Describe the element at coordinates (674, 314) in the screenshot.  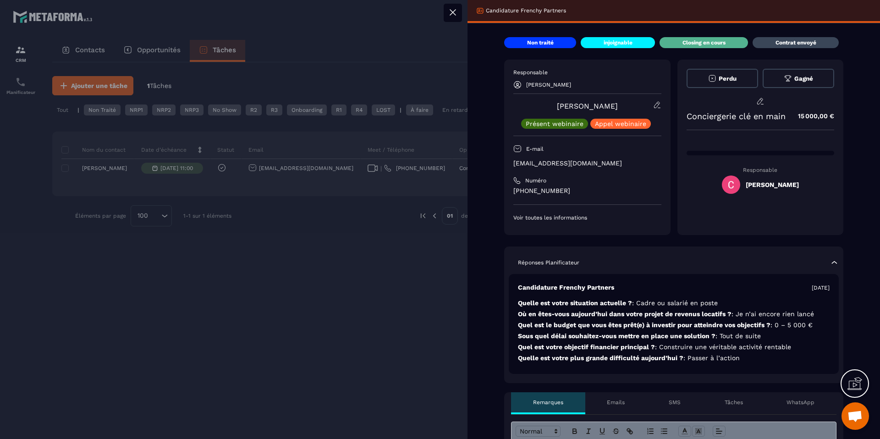
I see `p: Où en êtes-vous aujourd’hui dans votre projet de revenus locatifs ?` at that location.